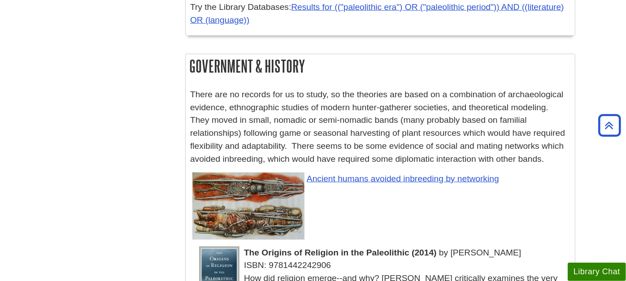  Describe the element at coordinates (381, 127) in the screenshot. I see `p: There are no records for us to study, so the theories are based on a combination of archaeologica...` at that location.